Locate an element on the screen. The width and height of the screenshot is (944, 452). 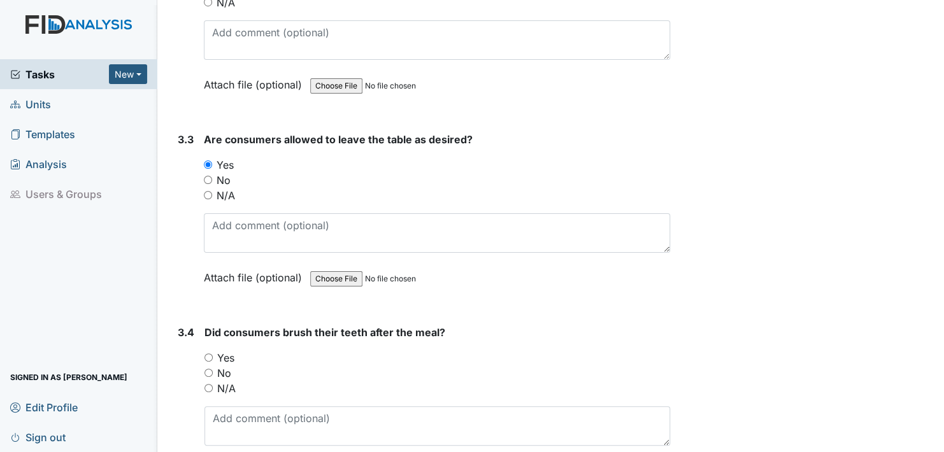
span: Sign out is located at coordinates (38, 437).